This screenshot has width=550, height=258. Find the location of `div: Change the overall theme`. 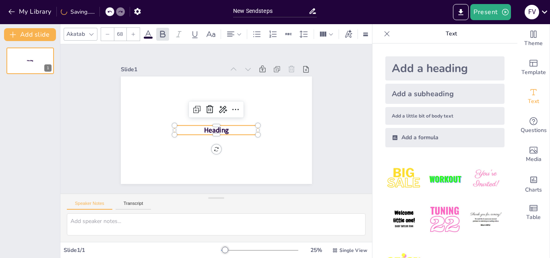

div: Change the overall theme is located at coordinates (534, 39).